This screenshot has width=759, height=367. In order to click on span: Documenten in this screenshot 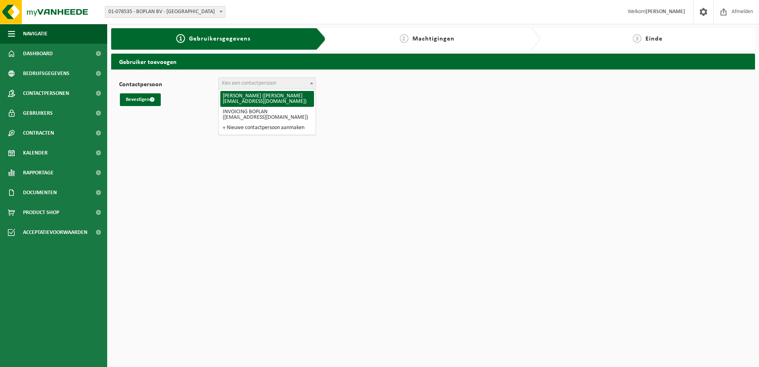, I will do `click(40, 193)`.